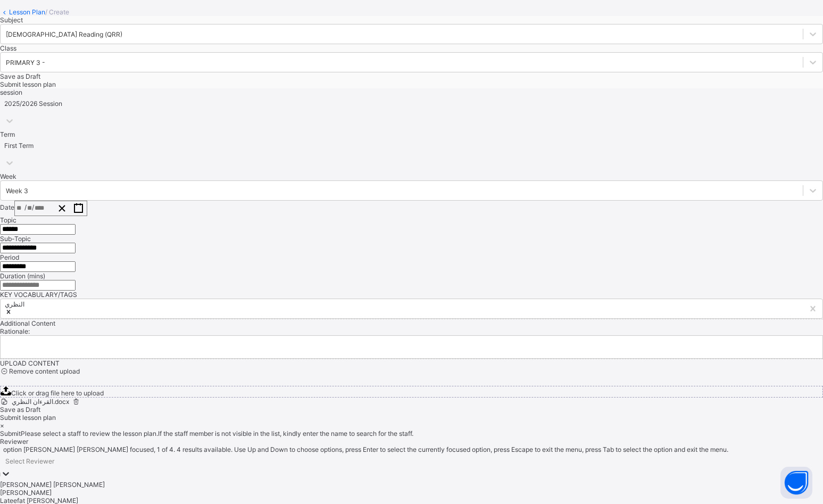  What do you see at coordinates (27, 12) in the screenshot?
I see `a: Lesson Plan` at bounding box center [27, 12].